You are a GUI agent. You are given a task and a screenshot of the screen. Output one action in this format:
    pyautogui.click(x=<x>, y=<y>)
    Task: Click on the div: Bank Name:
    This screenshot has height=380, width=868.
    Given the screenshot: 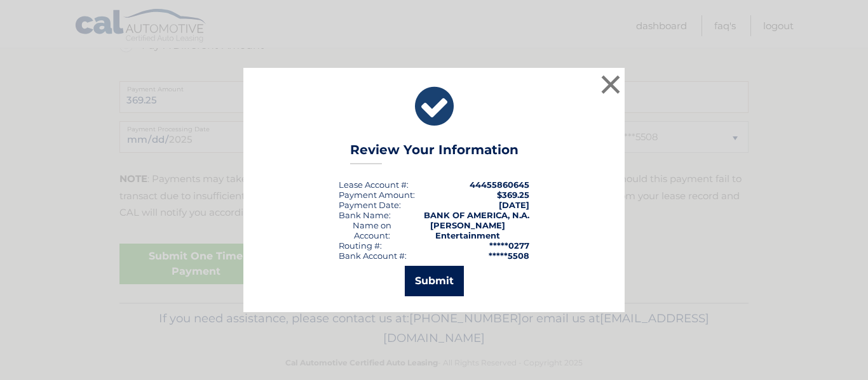 What is the action you would take?
    pyautogui.click(x=365, y=215)
    